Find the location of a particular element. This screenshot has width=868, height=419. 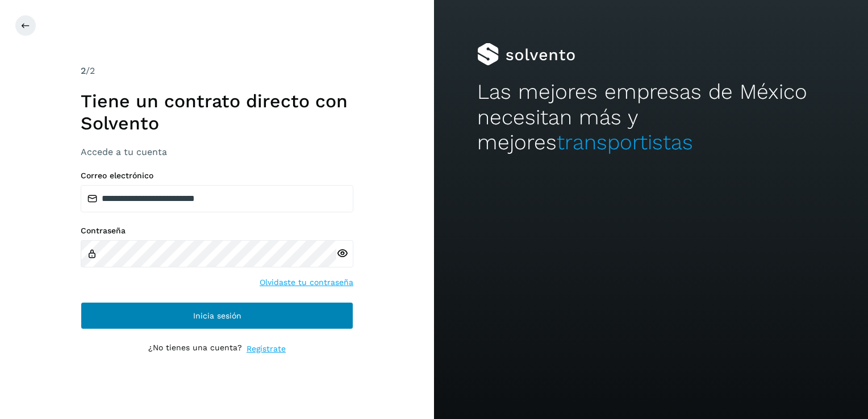

label: Contraseña is located at coordinates (217, 231).